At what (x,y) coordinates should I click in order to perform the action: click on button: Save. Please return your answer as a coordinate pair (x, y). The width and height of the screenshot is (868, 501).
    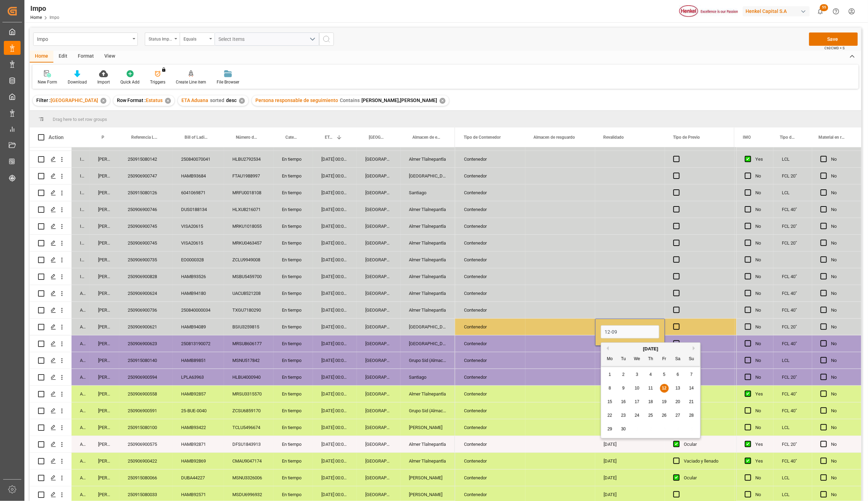
    Looking at the image, I should click on (834, 39).